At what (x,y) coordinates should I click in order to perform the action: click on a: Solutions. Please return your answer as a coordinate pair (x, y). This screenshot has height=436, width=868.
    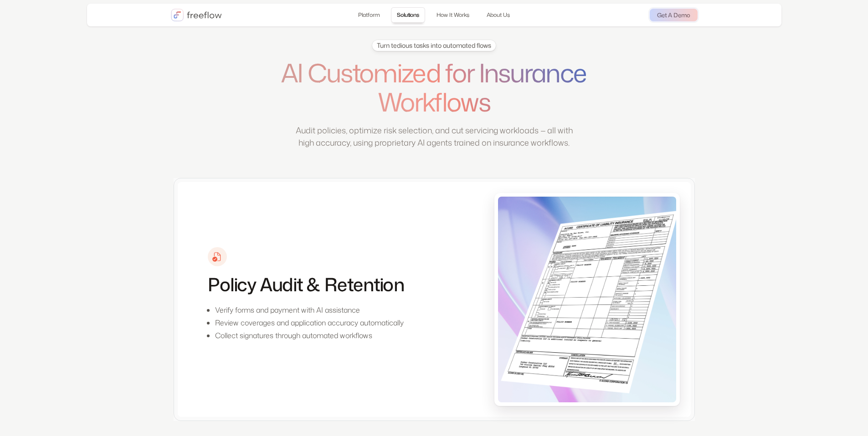
    Looking at the image, I should click on (408, 15).